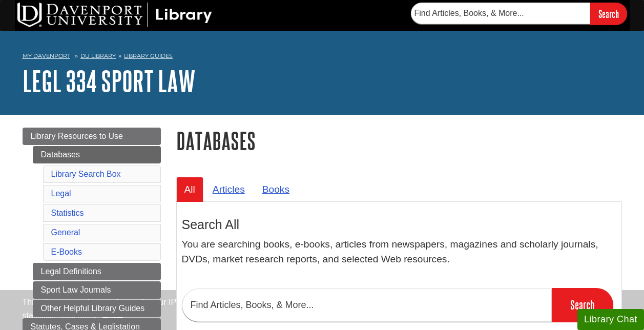  What do you see at coordinates (276, 189) in the screenshot?
I see `a: Books` at bounding box center [276, 189].